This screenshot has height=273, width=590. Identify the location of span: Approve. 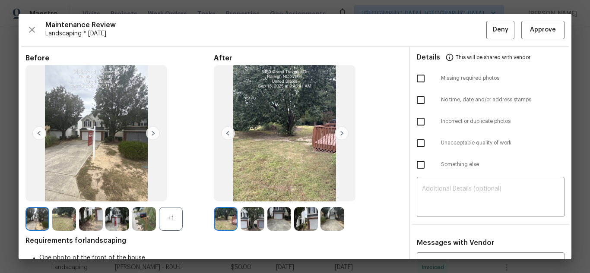
(543, 30).